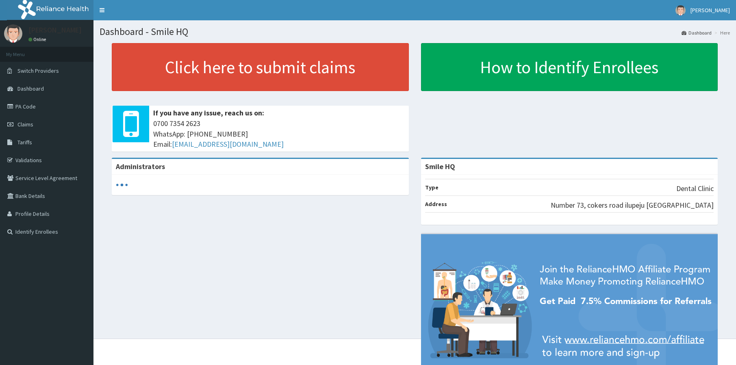  Describe the element at coordinates (140, 166) in the screenshot. I see `b: Administrators` at that location.